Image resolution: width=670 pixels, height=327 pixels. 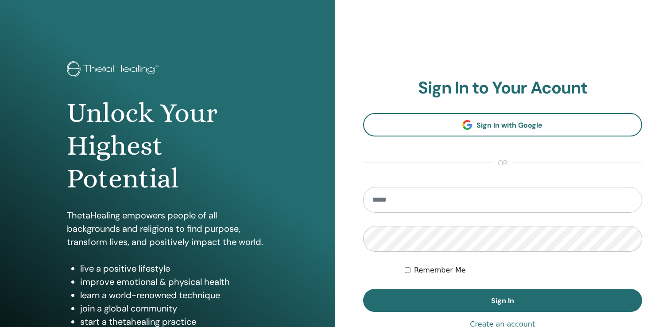 What do you see at coordinates (502, 300) in the screenshot?
I see `button: Sign In` at bounding box center [502, 300].